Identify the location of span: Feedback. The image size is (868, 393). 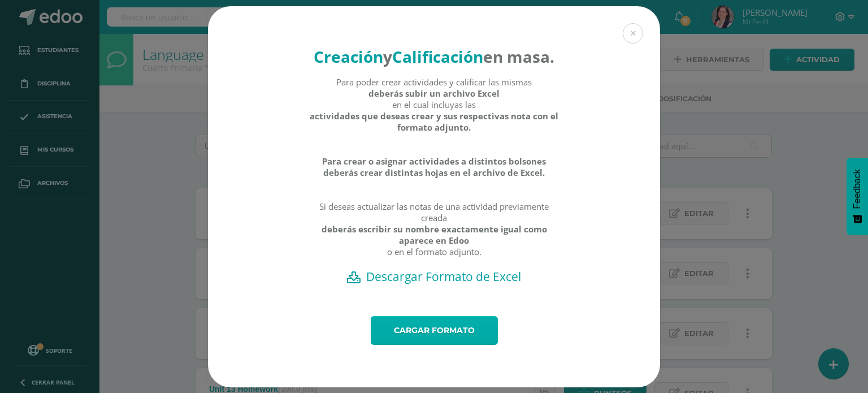
(857, 189).